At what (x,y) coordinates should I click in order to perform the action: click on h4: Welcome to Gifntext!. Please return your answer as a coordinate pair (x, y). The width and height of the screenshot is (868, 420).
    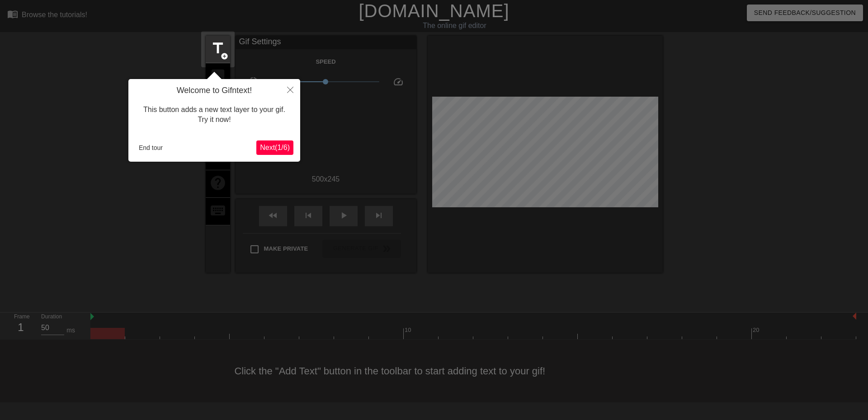
    Looking at the image, I should click on (214, 91).